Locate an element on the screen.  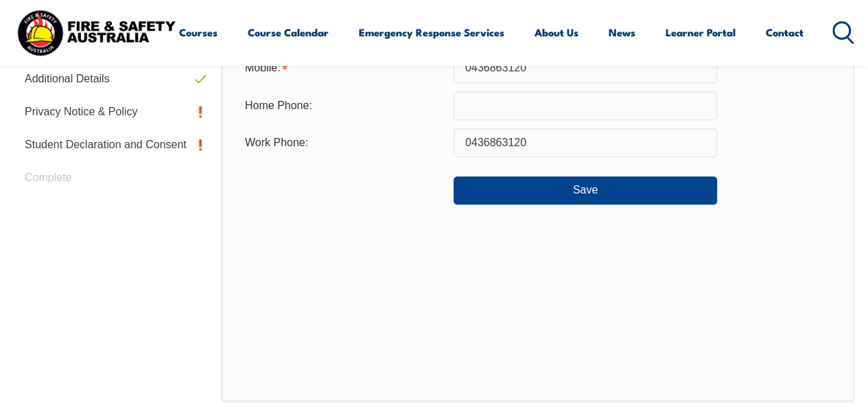
div: Mobile is required. is located at coordinates (344, 68).